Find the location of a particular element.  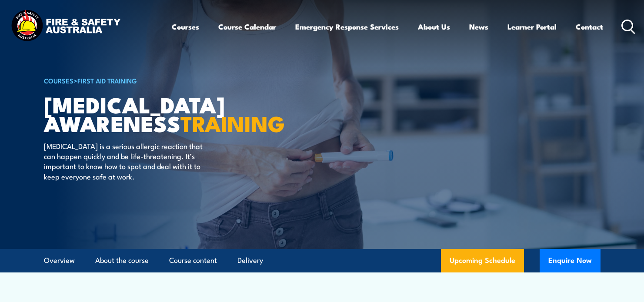

a: Learner Portal is located at coordinates (532, 26).